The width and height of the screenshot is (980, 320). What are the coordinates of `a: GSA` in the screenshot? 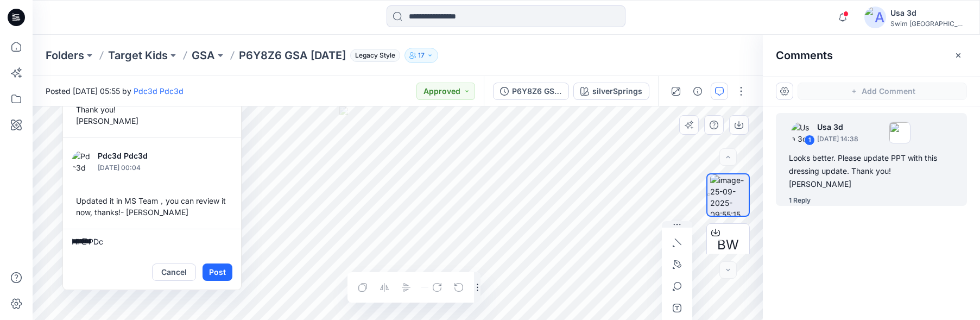 It's located at (203, 55).